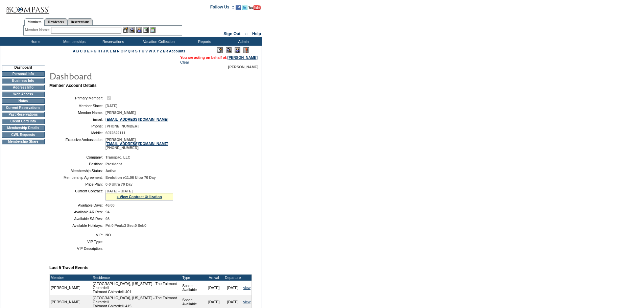 The image size is (644, 308). Describe the element at coordinates (77, 112) in the screenshot. I see `td: Member Name:` at that location.